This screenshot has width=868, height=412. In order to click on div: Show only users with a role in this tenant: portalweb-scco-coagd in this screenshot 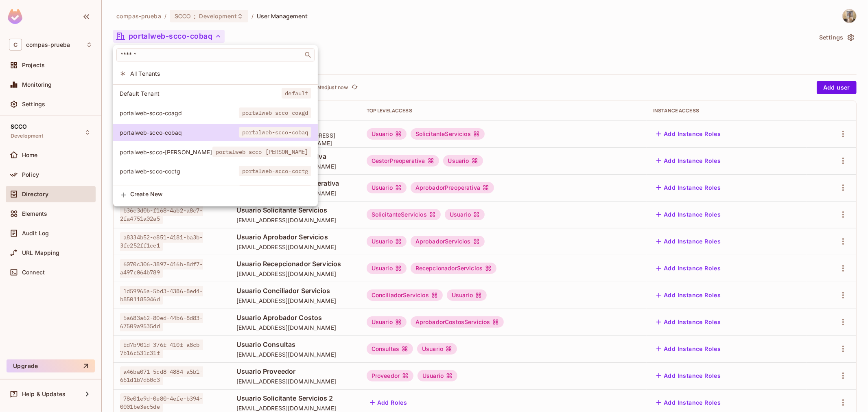, I will do `click(215, 113)`.